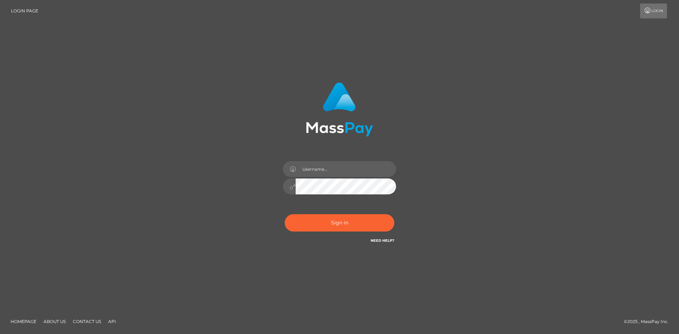  I want to click on a: API, so click(112, 322).